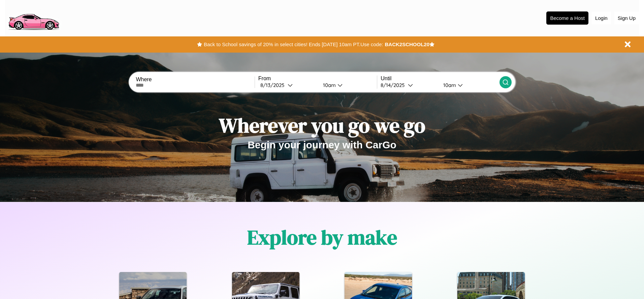 This screenshot has height=299, width=644. What do you see at coordinates (407, 44) in the screenshot?
I see `b: BACK2SCHOOL20` at bounding box center [407, 44].